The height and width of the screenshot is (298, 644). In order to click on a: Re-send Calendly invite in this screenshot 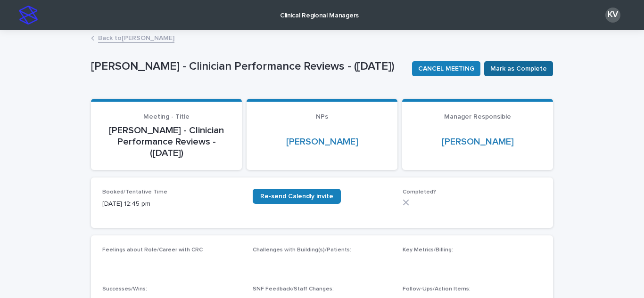, I will do `click(297, 196)`.